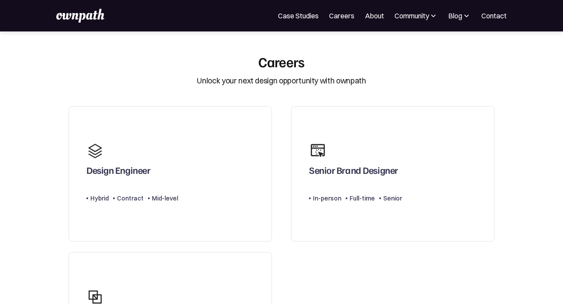  Describe the element at coordinates (282, 62) in the screenshot. I see `div: Careers` at that location.